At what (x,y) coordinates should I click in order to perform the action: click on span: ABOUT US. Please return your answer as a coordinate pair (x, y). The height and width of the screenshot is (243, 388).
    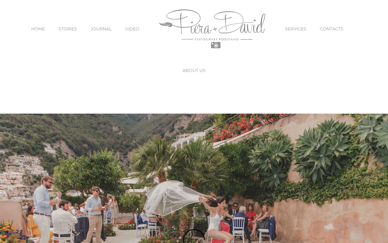
    Looking at the image, I should click on (194, 70).